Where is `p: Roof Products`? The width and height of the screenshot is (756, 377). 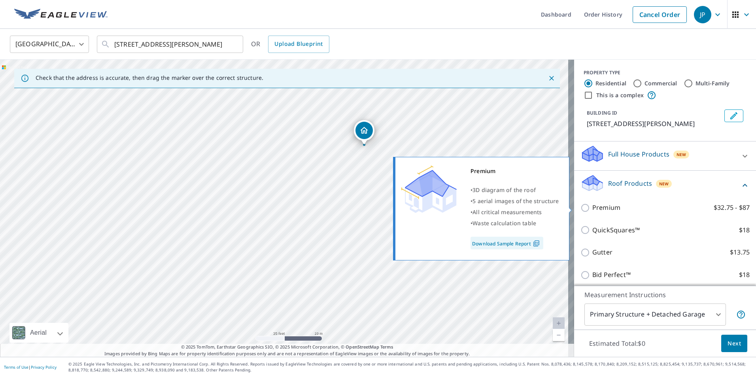 p: Roof Products is located at coordinates (630, 184).